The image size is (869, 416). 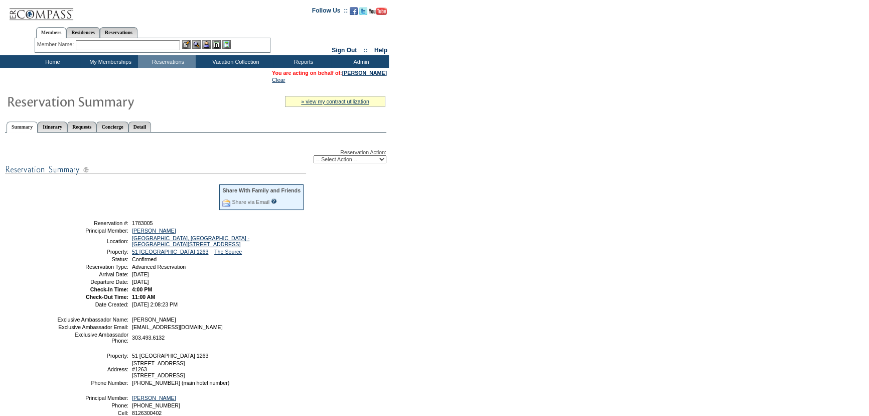 What do you see at coordinates (302, 61) in the screenshot?
I see `td: Reports` at bounding box center [302, 61].